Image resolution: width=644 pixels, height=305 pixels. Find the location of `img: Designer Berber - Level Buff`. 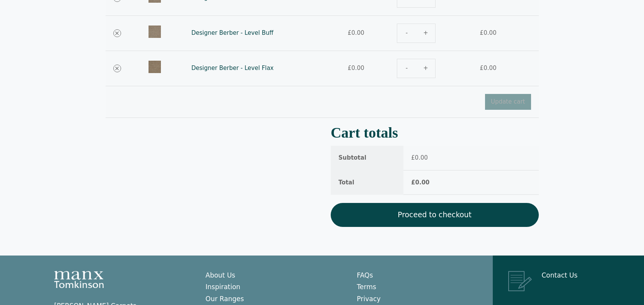

img: Designer Berber - Level Buff is located at coordinates (154, 32).